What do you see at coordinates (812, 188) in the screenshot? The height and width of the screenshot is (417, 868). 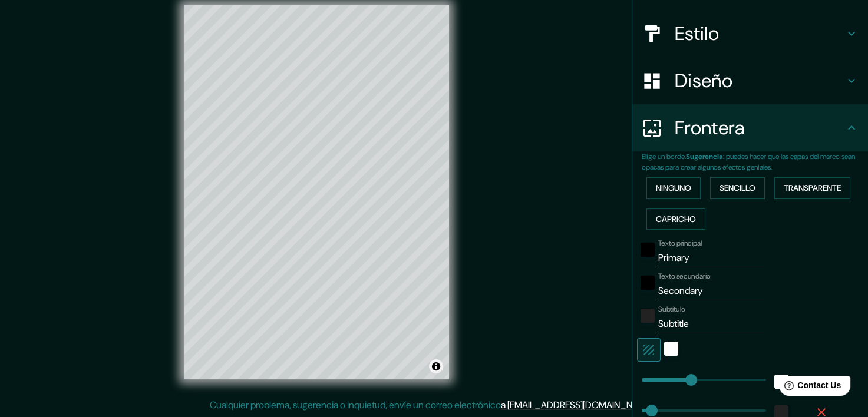 I see `button: Transparente` at bounding box center [812, 188].